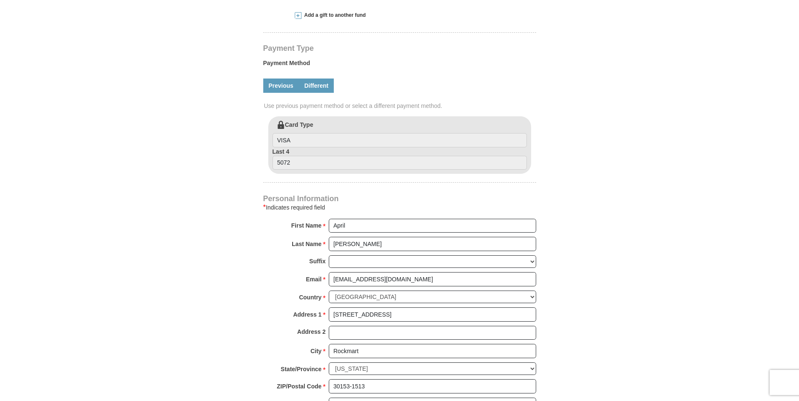 The width and height of the screenshot is (799, 401). I want to click on strong: State/Province, so click(301, 369).